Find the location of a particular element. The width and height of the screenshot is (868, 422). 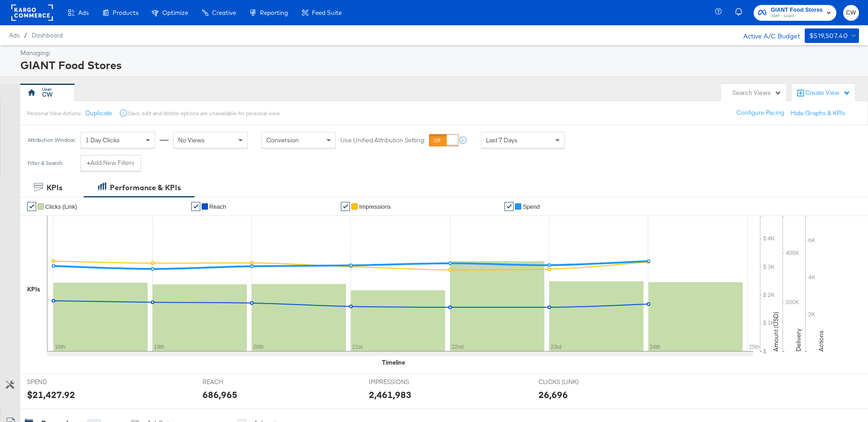

span: Impressions is located at coordinates (375, 206).